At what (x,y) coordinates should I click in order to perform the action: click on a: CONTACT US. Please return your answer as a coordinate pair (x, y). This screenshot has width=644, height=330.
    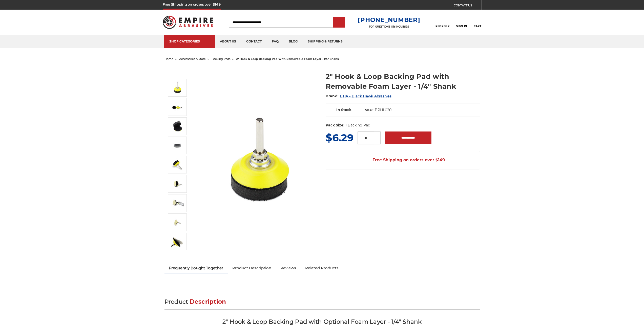
    Looking at the image, I should click on (467, 6).